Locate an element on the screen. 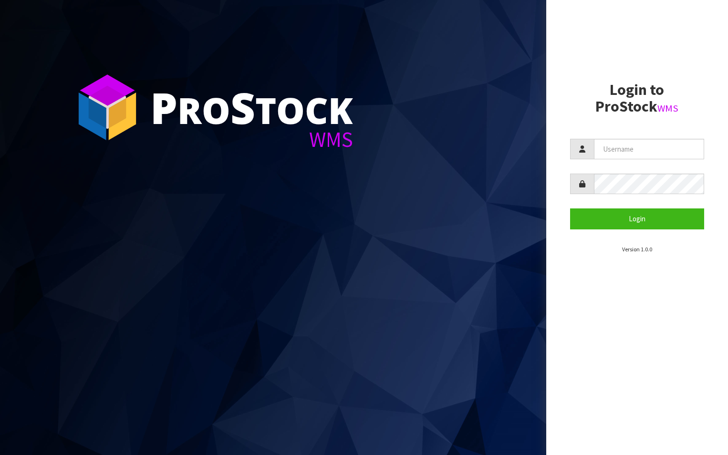 The height and width of the screenshot is (455, 728). img: ProStock Cube is located at coordinates (107, 107).